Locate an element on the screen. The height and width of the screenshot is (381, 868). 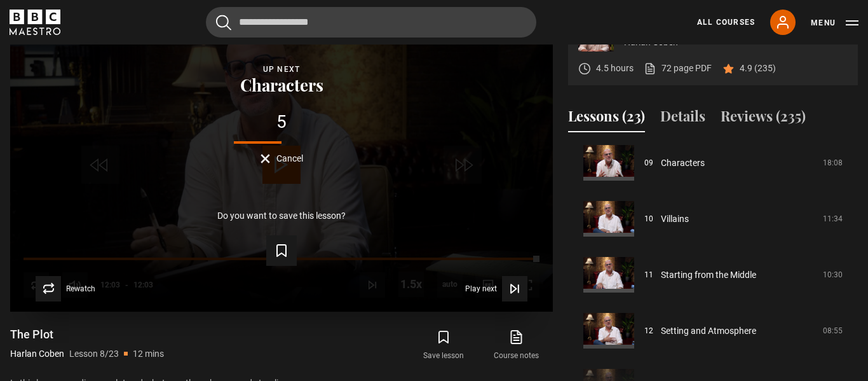
span: Cancel is located at coordinates (290, 158).